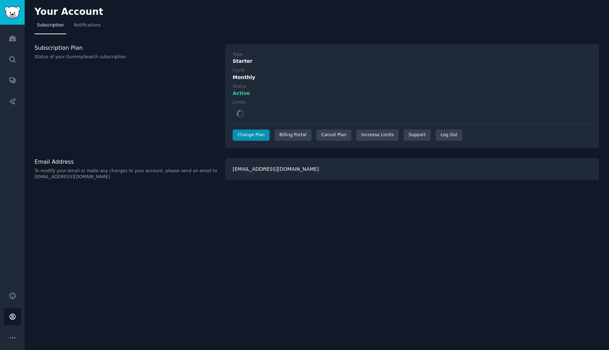  Describe the element at coordinates (126, 162) in the screenshot. I see `h3: Email Address` at that location.